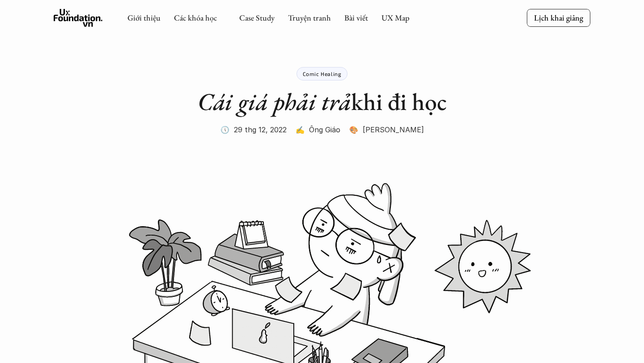 This screenshot has height=363, width=644. I want to click on h1: khi đi học, so click(322, 102).